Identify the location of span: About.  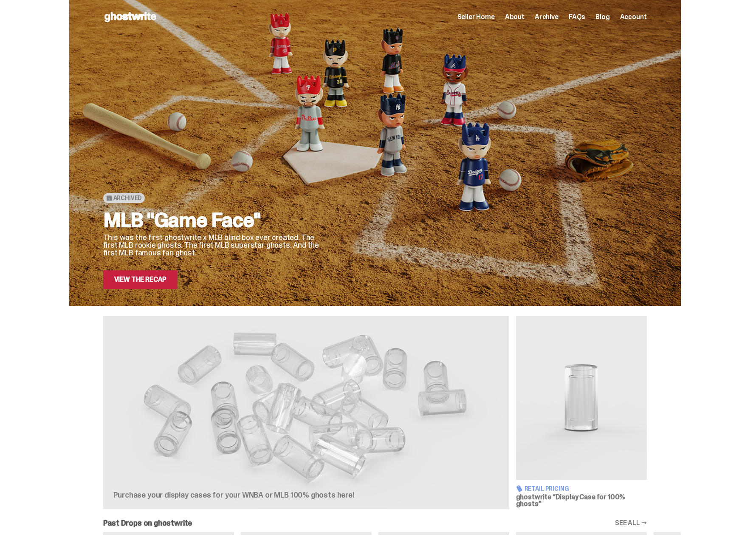
(515, 17).